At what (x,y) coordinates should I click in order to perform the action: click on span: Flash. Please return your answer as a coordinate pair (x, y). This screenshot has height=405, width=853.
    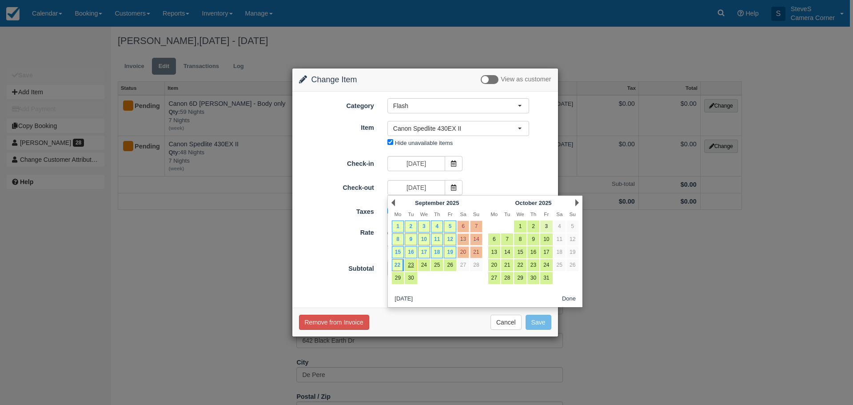
    Looking at the image, I should click on (456, 106).